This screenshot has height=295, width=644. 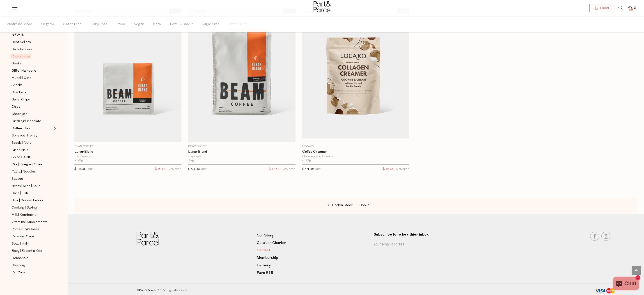 What do you see at coordinates (32, 70) in the screenshot?
I see `a: Gifts | Hampers` at bounding box center [32, 70].